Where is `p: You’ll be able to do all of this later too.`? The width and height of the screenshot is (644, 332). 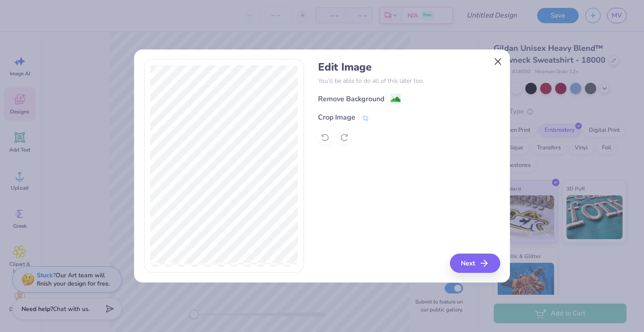 p: You’ll be able to do all of this later too. is located at coordinates (409, 80).